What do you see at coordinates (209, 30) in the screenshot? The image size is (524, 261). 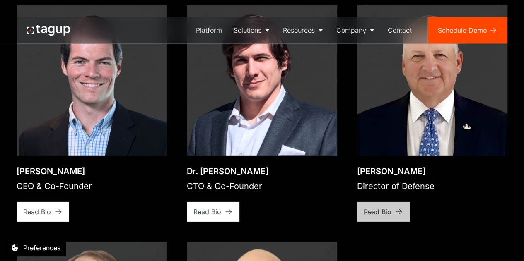 I see `a: Platform` at bounding box center [209, 30].